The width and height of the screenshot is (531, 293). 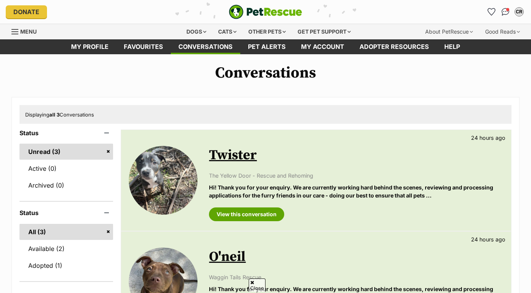 What do you see at coordinates (506, 12) in the screenshot?
I see `img: chat-41dd97257d64d25036548639549fe6c8038ab92f7586957e7f3b1b290dea8141.svg` at bounding box center [506, 12].